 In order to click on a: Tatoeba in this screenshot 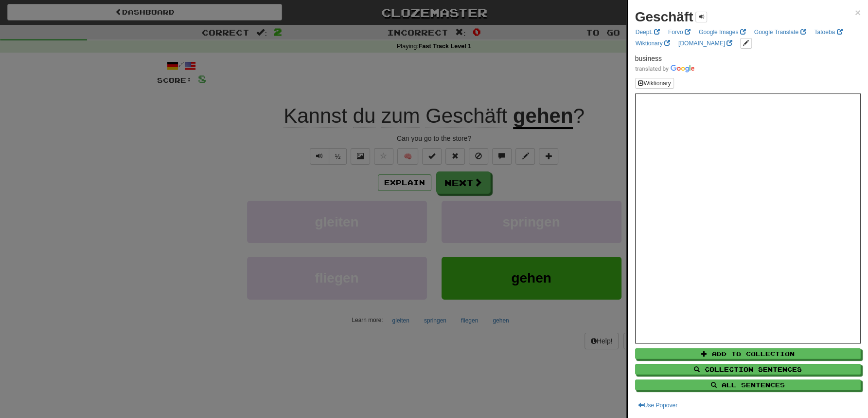, I will do `click(829, 32)`.